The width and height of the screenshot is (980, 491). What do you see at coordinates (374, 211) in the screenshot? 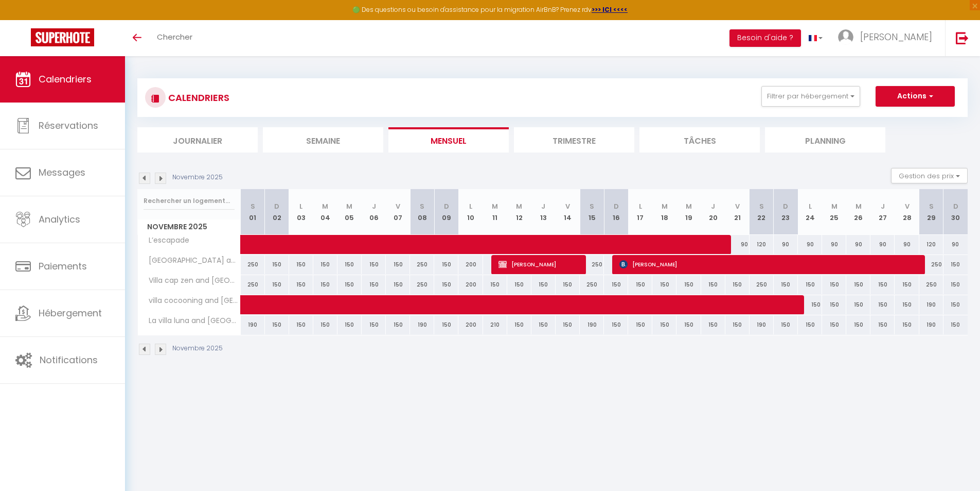
I see `th: 06` at bounding box center [374, 211].